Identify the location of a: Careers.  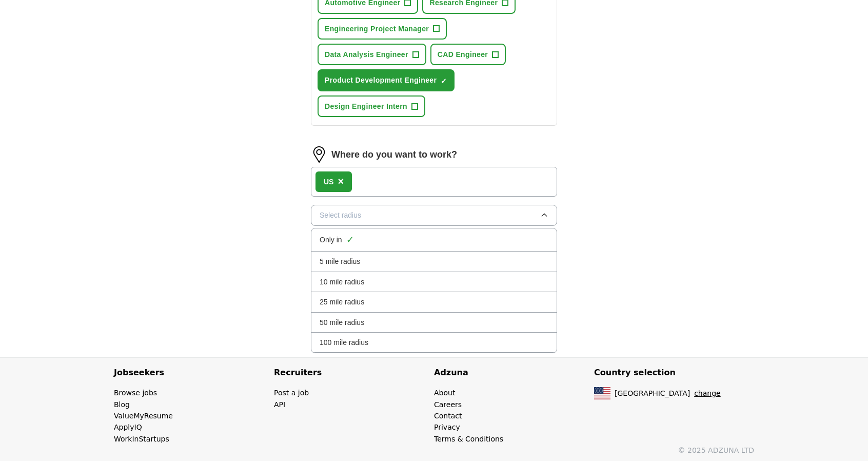
(448, 404).